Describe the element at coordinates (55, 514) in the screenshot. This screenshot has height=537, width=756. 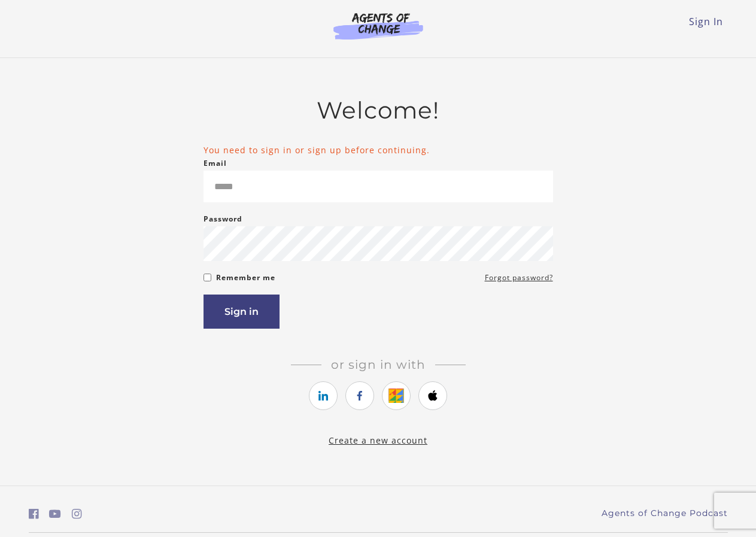
I see `a: https://www.youtube.com/c/AgentsofChangeTestPrepbyMeaganMitchell (Open in a new window)` at that location.